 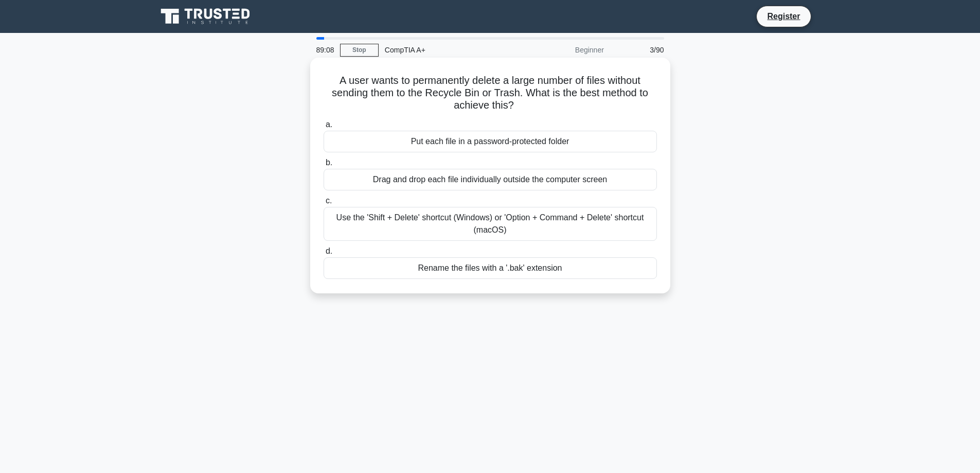 What do you see at coordinates (783, 16) in the screenshot?
I see `a: Register` at bounding box center [783, 16].